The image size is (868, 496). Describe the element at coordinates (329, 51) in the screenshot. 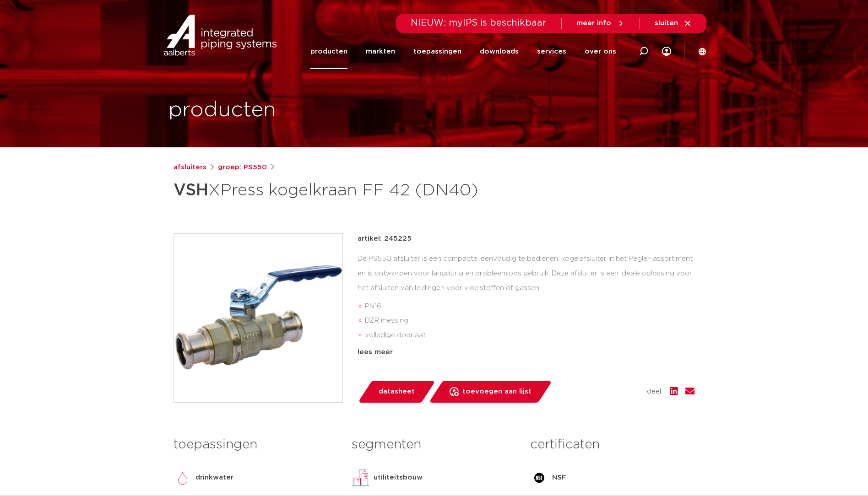

I see `a: producten` at that location.